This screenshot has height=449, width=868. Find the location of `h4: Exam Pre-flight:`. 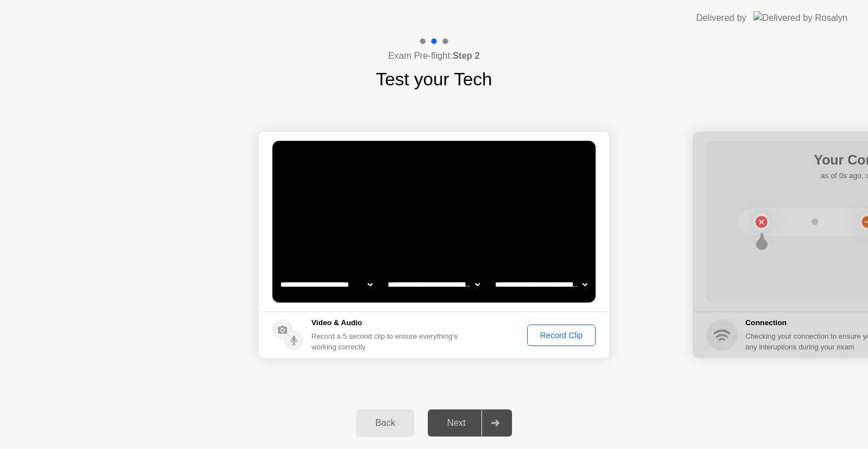

h4: Exam Pre-flight: is located at coordinates (434, 56).